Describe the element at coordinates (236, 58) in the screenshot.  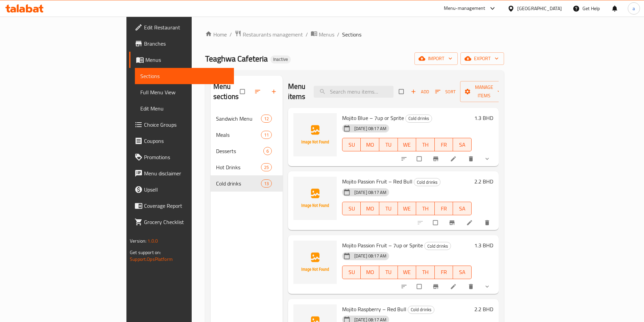
I see `span: Teaghwa Cafeteria` at that location.